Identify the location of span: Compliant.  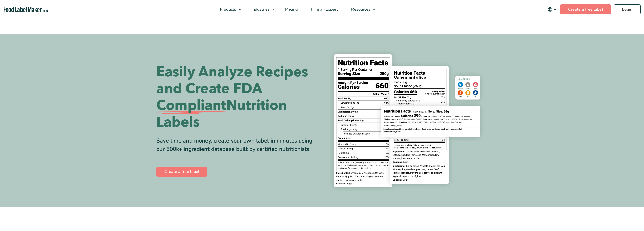
(191, 105).